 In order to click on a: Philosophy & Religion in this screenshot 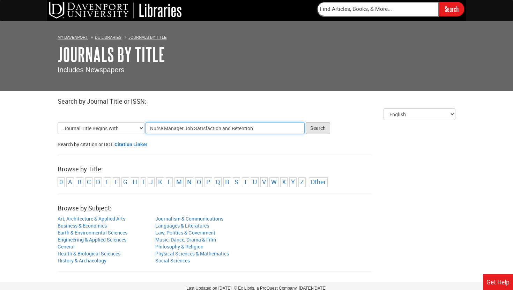, I will do `click(180, 247)`.